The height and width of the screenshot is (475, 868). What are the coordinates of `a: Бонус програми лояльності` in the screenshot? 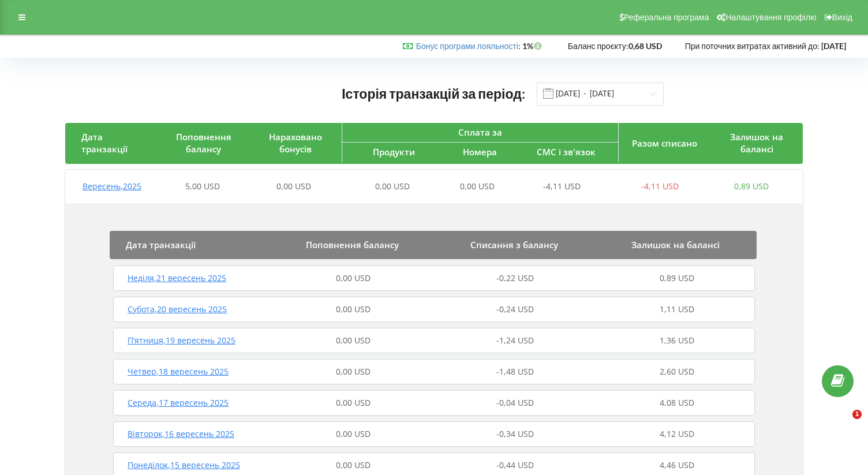 It's located at (467, 46).